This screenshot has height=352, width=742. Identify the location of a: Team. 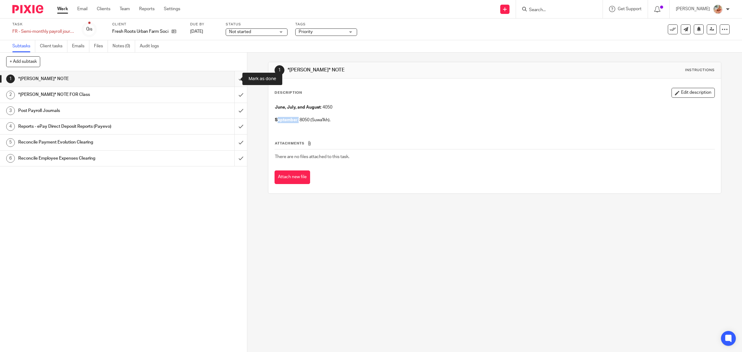
(125, 9).